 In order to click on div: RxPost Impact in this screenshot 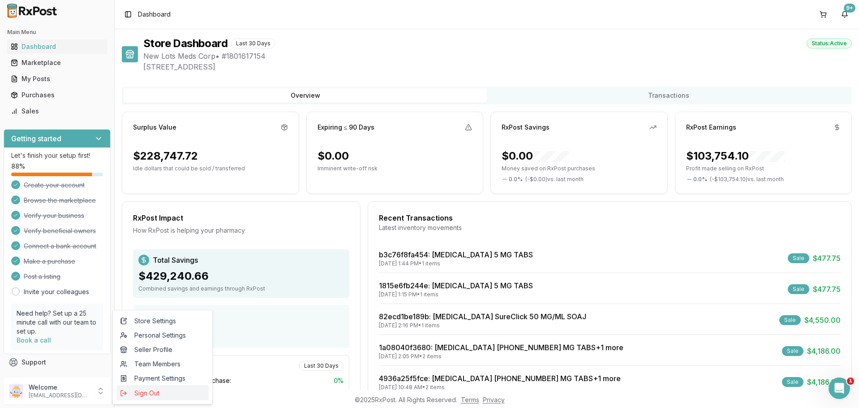, I will do `click(241, 218)`.